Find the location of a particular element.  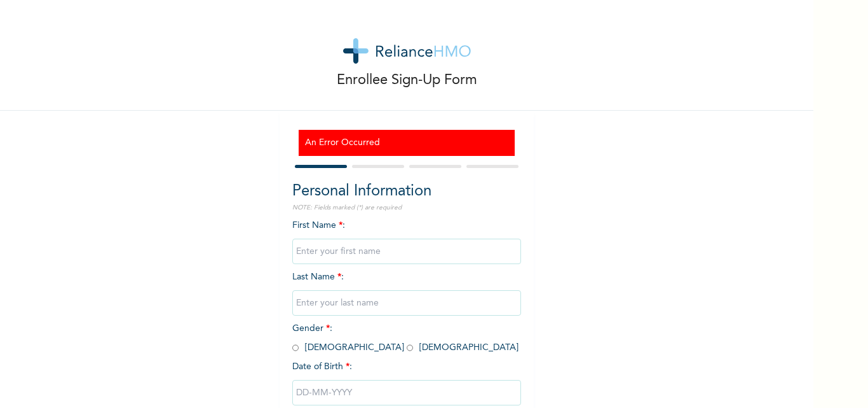

input: Enter your first name is located at coordinates (407, 251).